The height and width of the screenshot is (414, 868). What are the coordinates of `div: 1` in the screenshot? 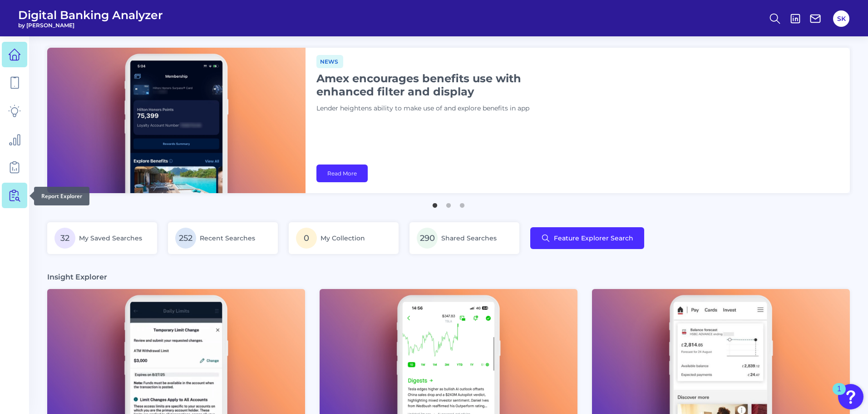 It's located at (839, 395).